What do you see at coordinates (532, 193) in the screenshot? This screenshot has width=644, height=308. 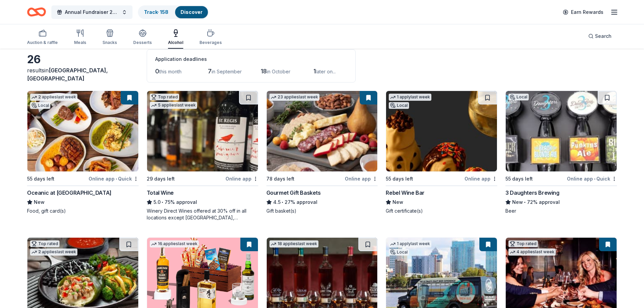 I see `div: 3 Daughters Brewing` at bounding box center [532, 193].